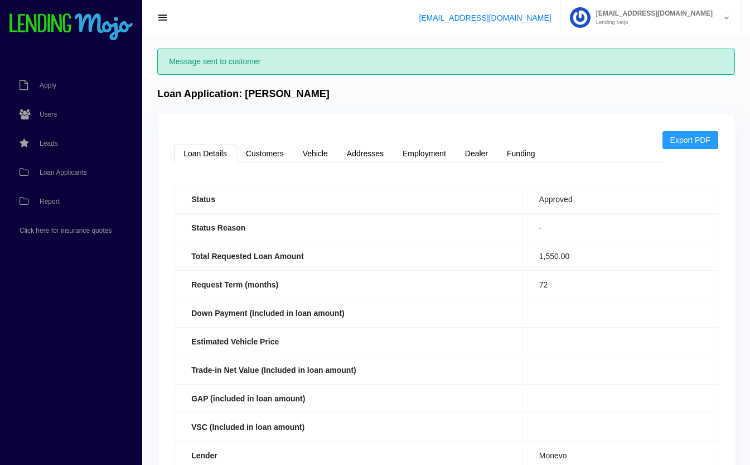 The height and width of the screenshot is (465, 750). I want to click on th: Status Reason, so click(349, 227).